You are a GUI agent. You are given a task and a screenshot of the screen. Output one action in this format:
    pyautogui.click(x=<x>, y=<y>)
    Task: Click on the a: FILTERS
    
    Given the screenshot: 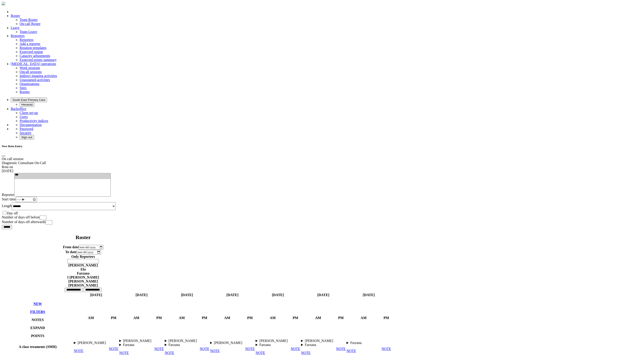 What is the action you would take?
    pyautogui.click(x=38, y=312)
    